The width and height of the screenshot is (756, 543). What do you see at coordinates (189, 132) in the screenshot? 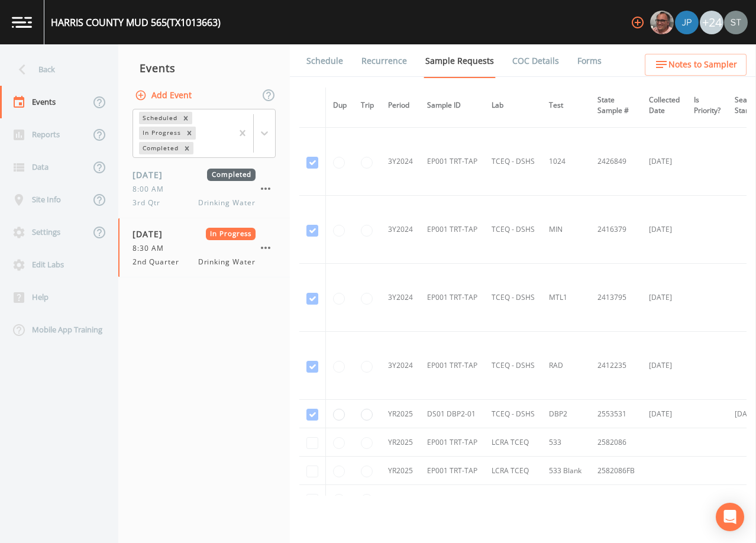
I see `div: Remove In Progress` at bounding box center [189, 132].